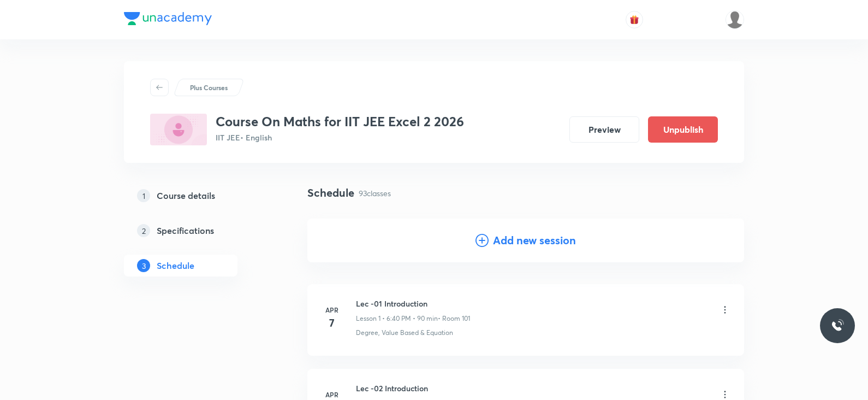 This screenshot has height=400, width=868. Describe the element at coordinates (428, 387) in the screenshot. I see `h6: Lec -02 Introduction` at that location.